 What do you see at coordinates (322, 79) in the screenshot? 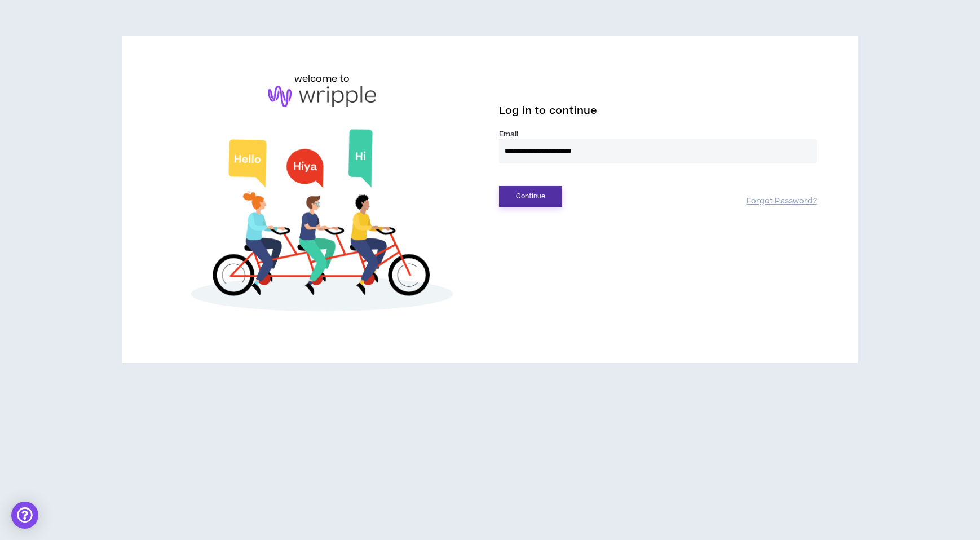
I see `h6: welcome to` at bounding box center [322, 79].